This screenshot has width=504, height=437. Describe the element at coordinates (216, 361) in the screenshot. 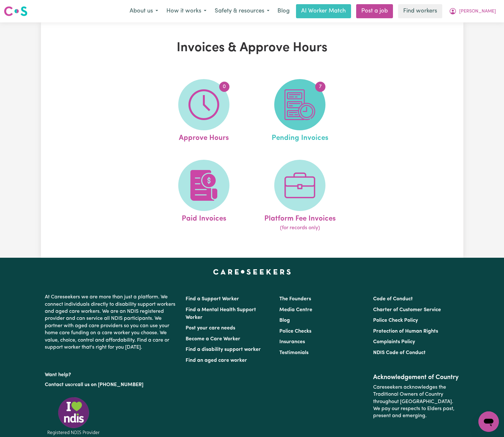

I see `a: Find an aged care worker` at that location.